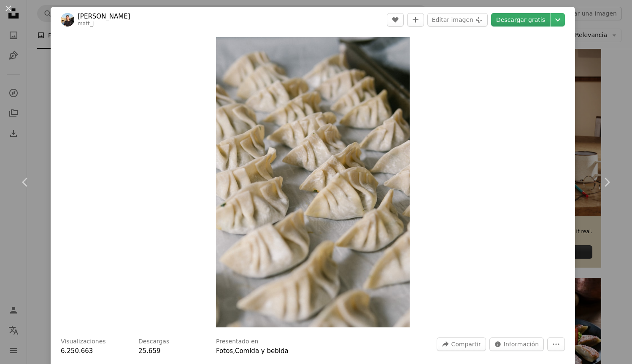  What do you see at coordinates (68, 20) in the screenshot?
I see `img: Ve al perfil de Matthieu Joannon` at bounding box center [68, 20].